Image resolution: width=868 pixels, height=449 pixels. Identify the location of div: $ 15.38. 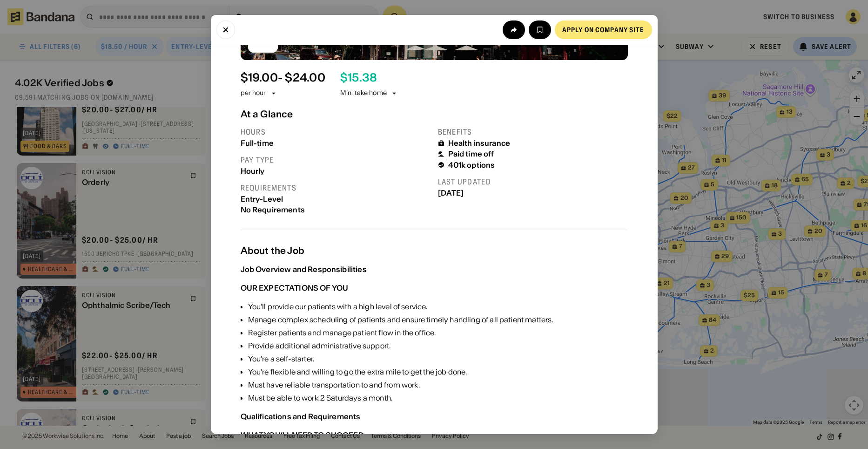
(358, 78).